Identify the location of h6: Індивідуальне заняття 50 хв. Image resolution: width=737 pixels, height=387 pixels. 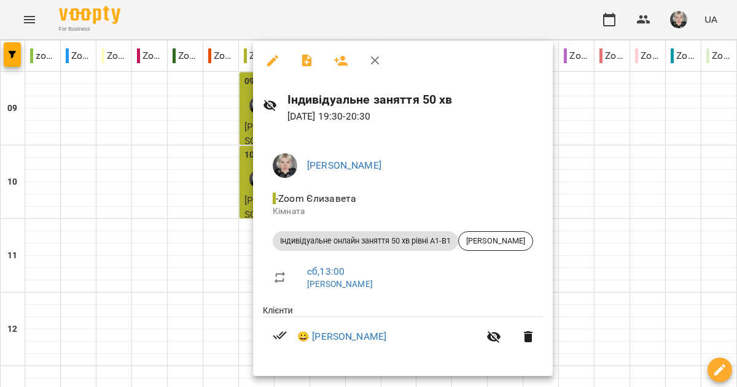
(415, 99).